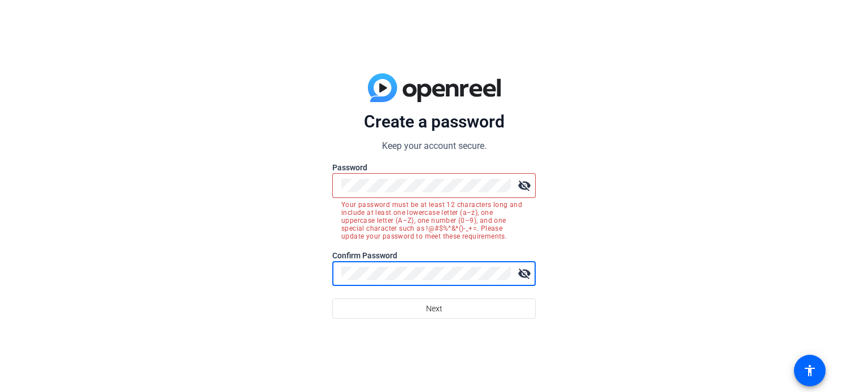  What do you see at coordinates (434, 146) in the screenshot?
I see `p: Keep your account secure.` at bounding box center [434, 146].